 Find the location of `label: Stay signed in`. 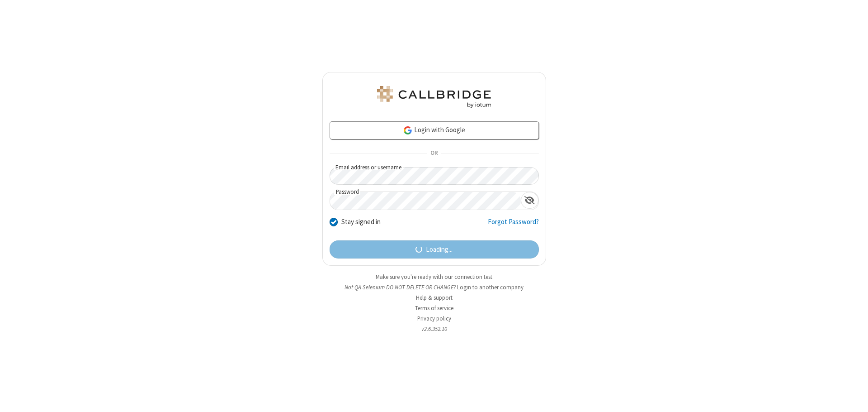

label: Stay signed in is located at coordinates (361, 222).